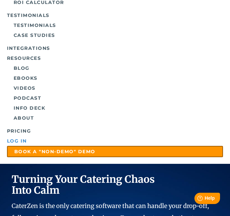 The image size is (230, 216). What do you see at coordinates (39, 8) in the screenshot?
I see `span: Help` at bounding box center [39, 8].